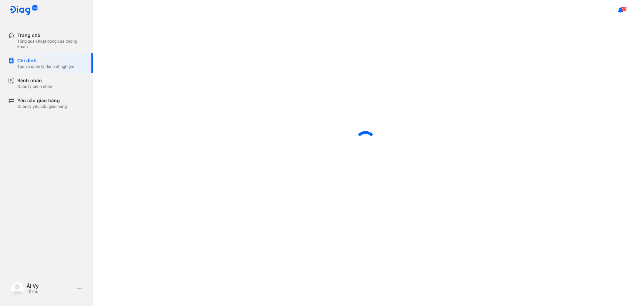  I want to click on div: Tạo và quản lý đơn xét nghiệm, so click(46, 66).